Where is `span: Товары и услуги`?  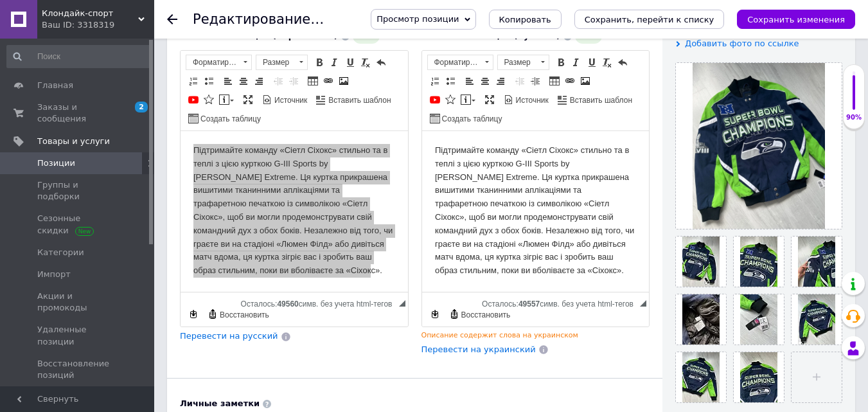 span: Товары и услуги is located at coordinates (73, 141).